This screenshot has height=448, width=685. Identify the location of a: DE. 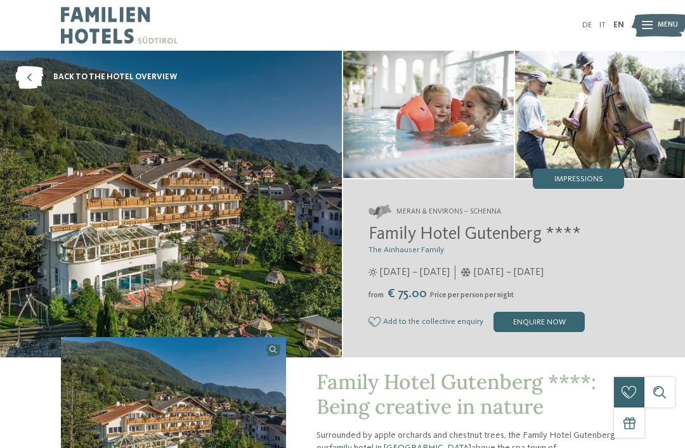
(586, 25).